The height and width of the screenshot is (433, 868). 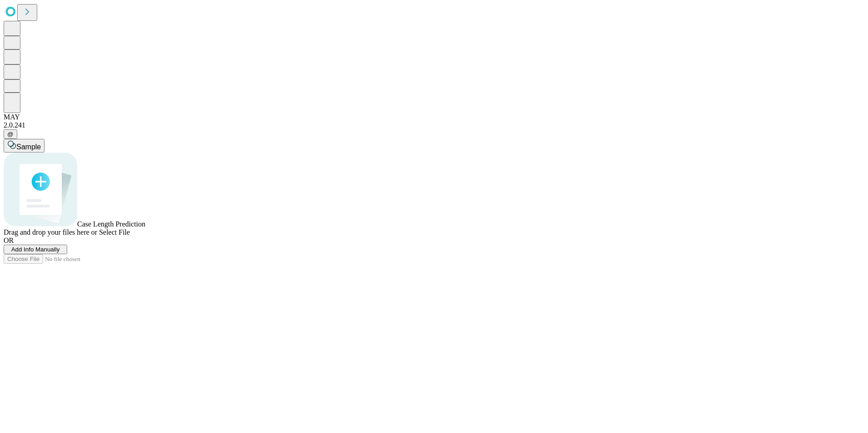 What do you see at coordinates (115, 232) in the screenshot?
I see `span: Select File` at bounding box center [115, 232].